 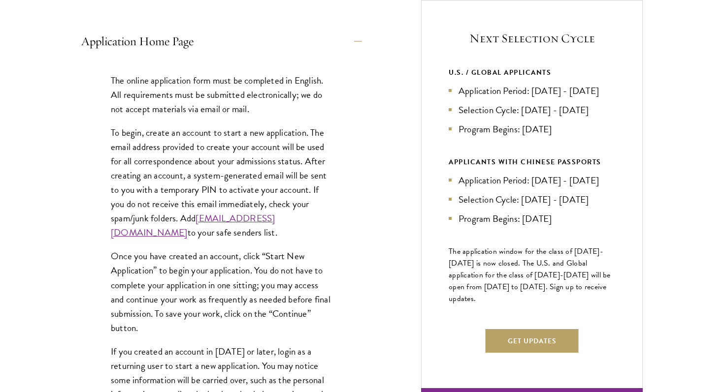 I want to click on div: U.S. / GLOBAL APPLICANTS, so click(x=532, y=72).